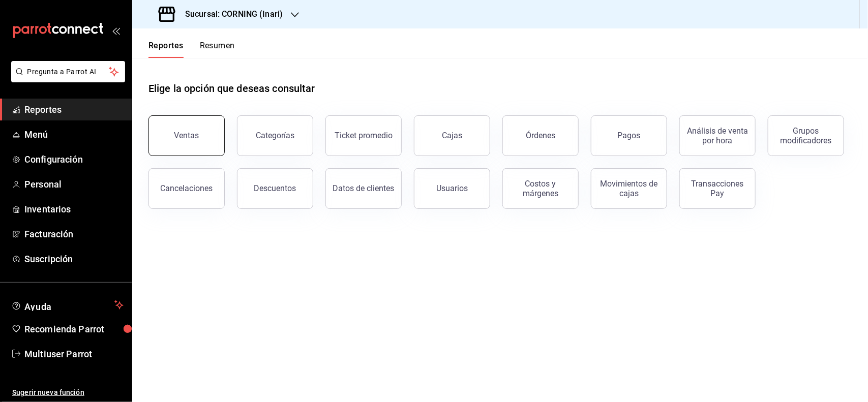 The height and width of the screenshot is (402, 868). Describe the element at coordinates (68, 71) in the screenshot. I see `span: Pregunta a Parrot AI` at that location.